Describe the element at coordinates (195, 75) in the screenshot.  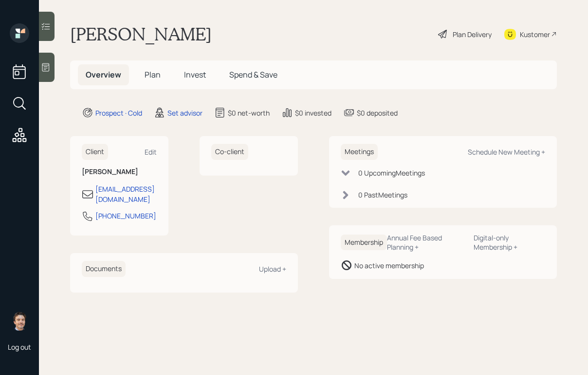
I see `span: Invest` at that location.